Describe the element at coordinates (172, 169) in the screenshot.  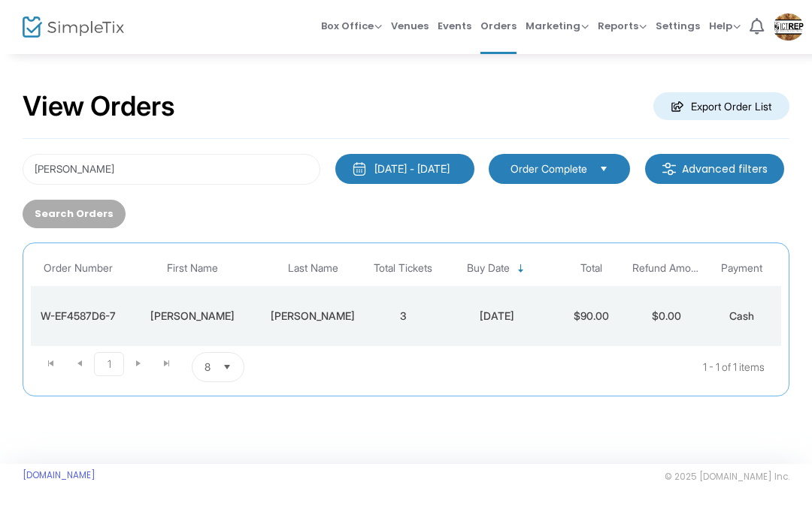
I see `input: Search by name, email, phone, order number, ip address, or last 4 digits of card` at that location.